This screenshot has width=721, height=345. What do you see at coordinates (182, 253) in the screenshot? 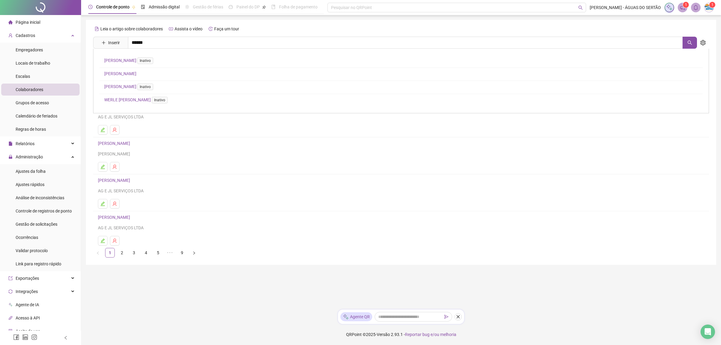
I see `a: 9` at bounding box center [182, 253].